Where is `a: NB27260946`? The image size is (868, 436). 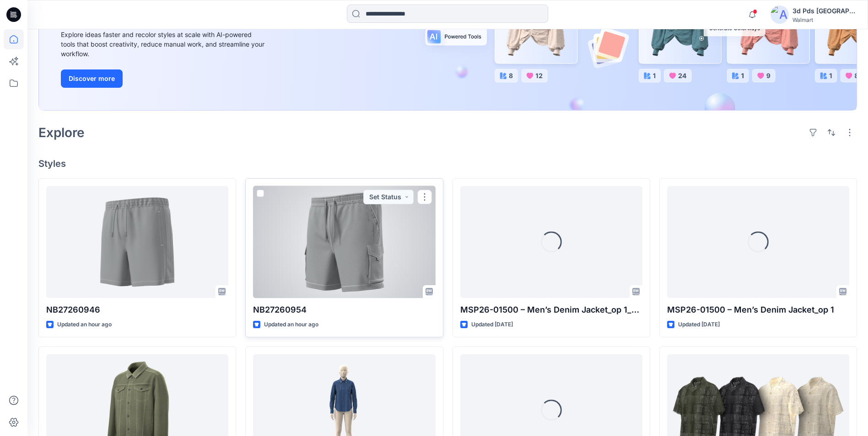 a: NB27260946 is located at coordinates (137, 242).